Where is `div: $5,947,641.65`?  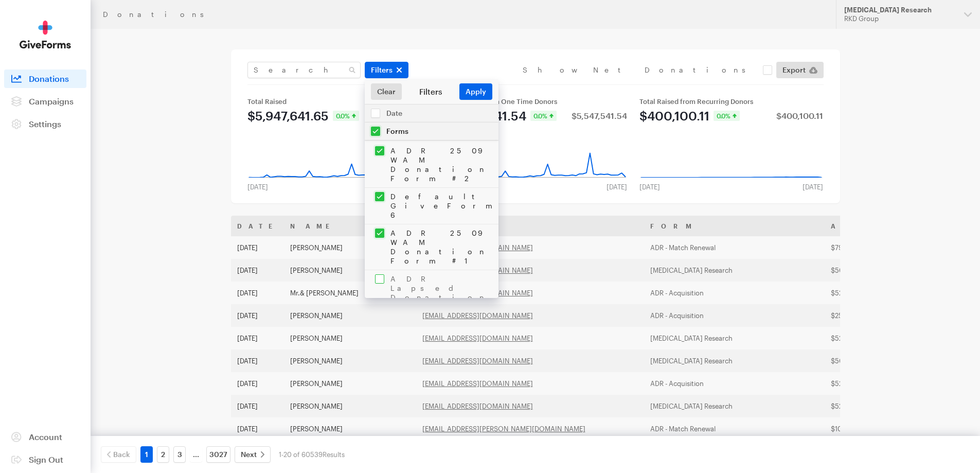
div: $5,947,641.65 is located at coordinates (288, 116).